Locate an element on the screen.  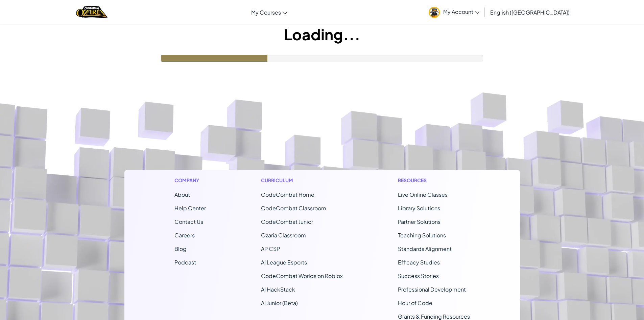
a: Help Center is located at coordinates (190, 208).